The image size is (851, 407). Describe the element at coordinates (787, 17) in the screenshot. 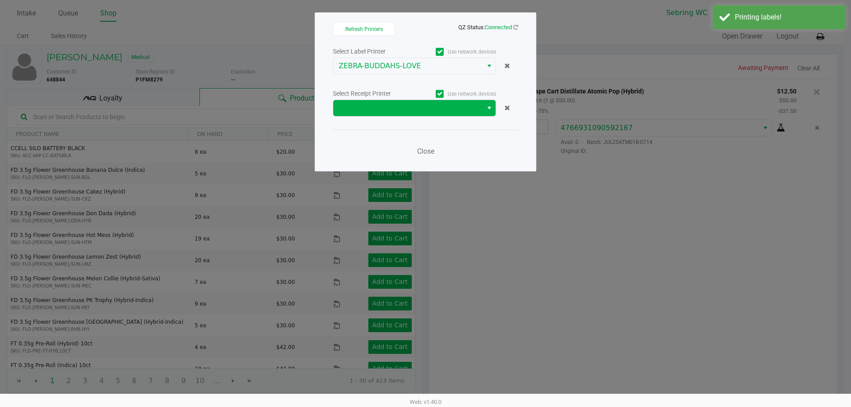

I see `div: Printing labels!` at that location.